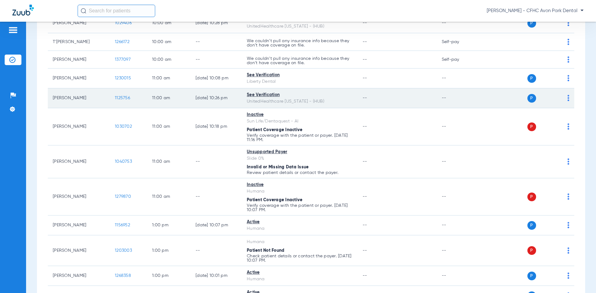  Describe the element at coordinates (123, 127) in the screenshot. I see `span: 1030702` at that location.